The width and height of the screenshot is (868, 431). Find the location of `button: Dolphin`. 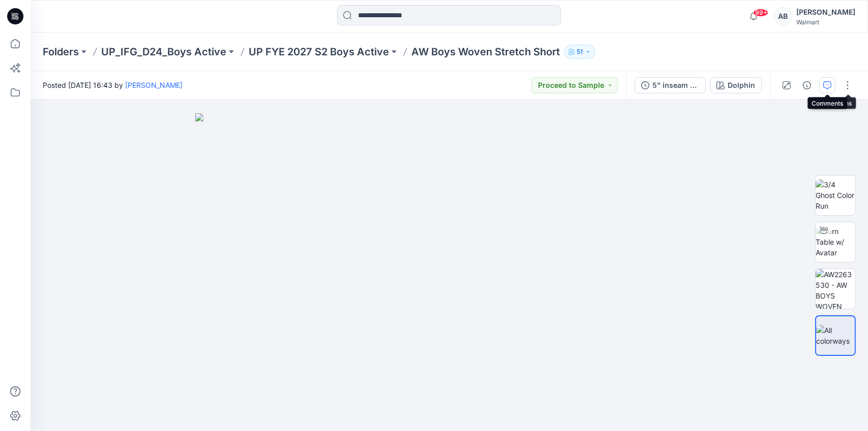

button: Dolphin is located at coordinates (736, 85).